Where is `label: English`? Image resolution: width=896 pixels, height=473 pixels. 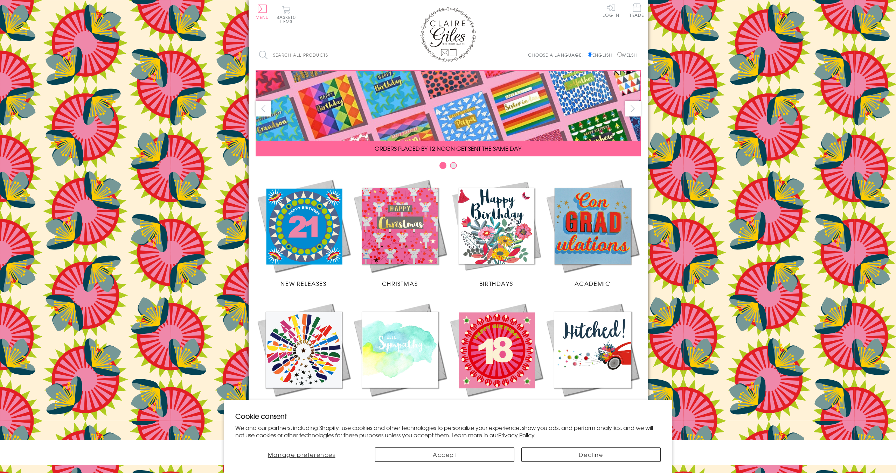 label: English is located at coordinates (601, 55).